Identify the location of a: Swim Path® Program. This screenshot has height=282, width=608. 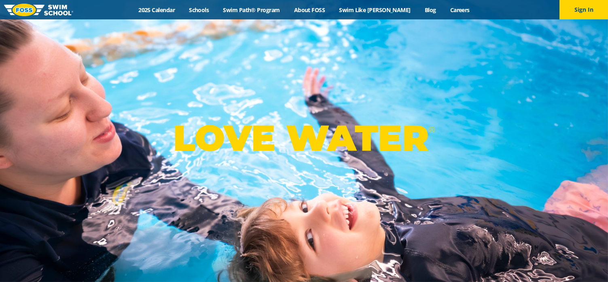
(251, 10).